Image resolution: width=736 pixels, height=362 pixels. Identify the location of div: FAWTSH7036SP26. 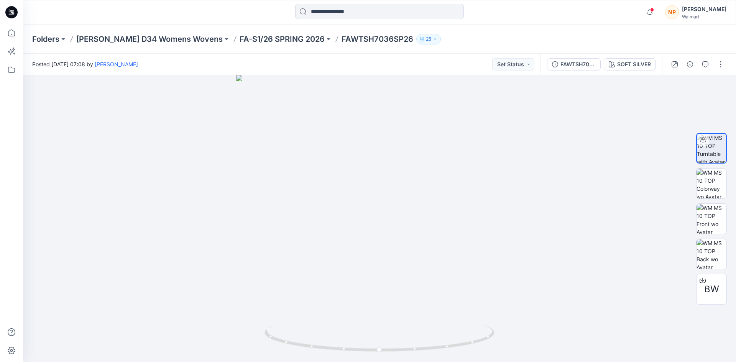
(578, 64).